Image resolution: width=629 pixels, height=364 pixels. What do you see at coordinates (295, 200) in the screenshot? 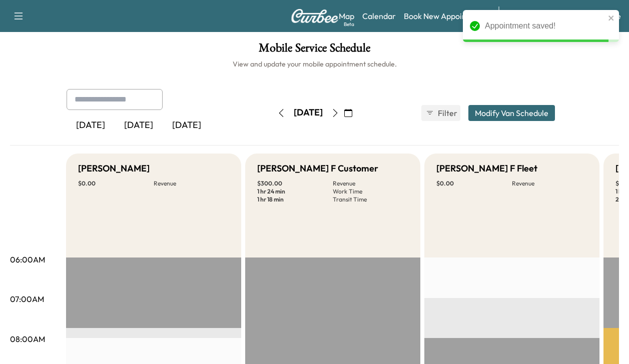
I see `p: 1 hr 18 min` at bounding box center [295, 200].